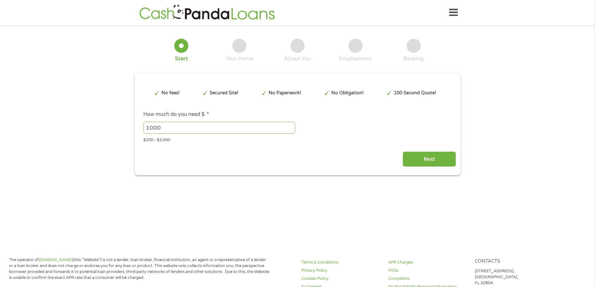 The width and height of the screenshot is (595, 287). Describe the element at coordinates (297, 59) in the screenshot. I see `div: About You` at that location.